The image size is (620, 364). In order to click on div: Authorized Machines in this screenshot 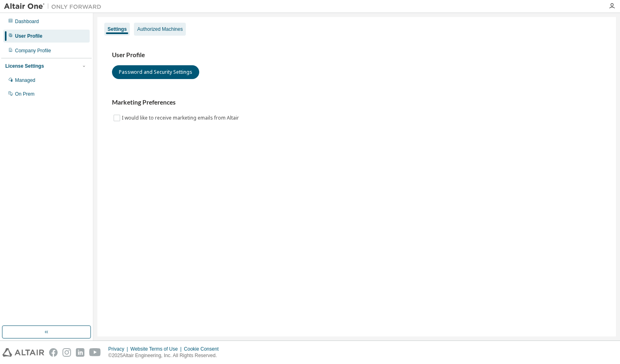, I will do `click(160, 29)`.